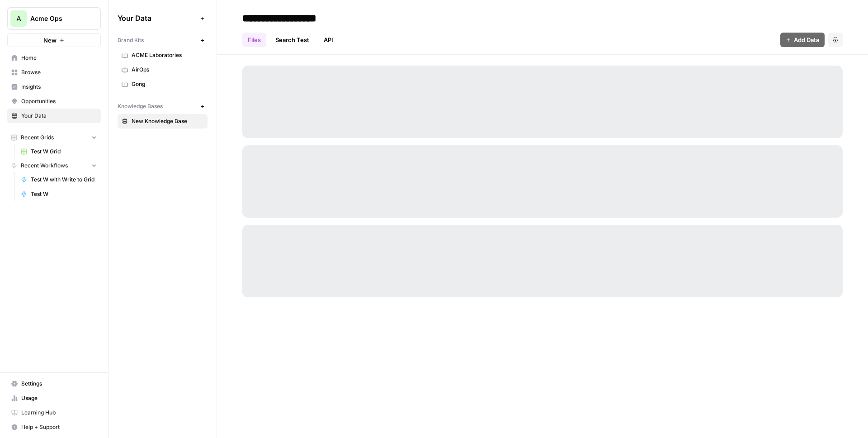 The width and height of the screenshot is (868, 438). Describe the element at coordinates (163, 121) in the screenshot. I see `a: New Knowledge Base` at that location.